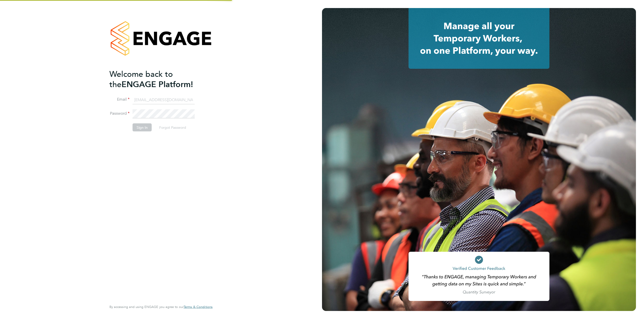 This screenshot has width=644, height=319. I want to click on button: Sign In, so click(142, 127).